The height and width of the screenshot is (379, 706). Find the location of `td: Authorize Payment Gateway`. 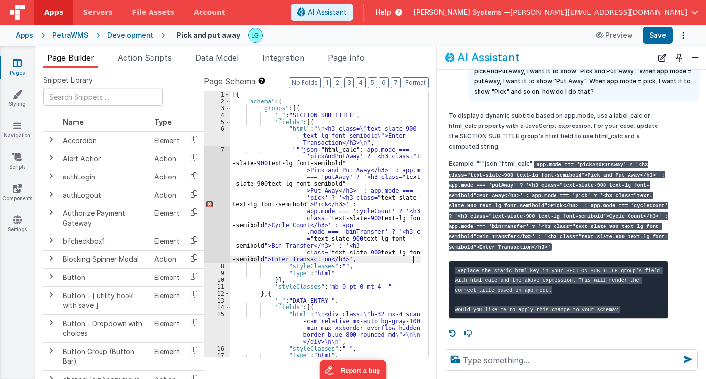

td: Authorize Payment Gateway is located at coordinates (104, 218).